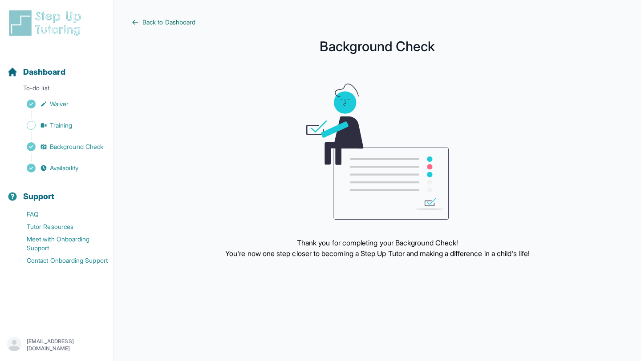 The image size is (641, 361). What do you see at coordinates (57, 191) in the screenshot?
I see `button: Support` at bounding box center [57, 191].